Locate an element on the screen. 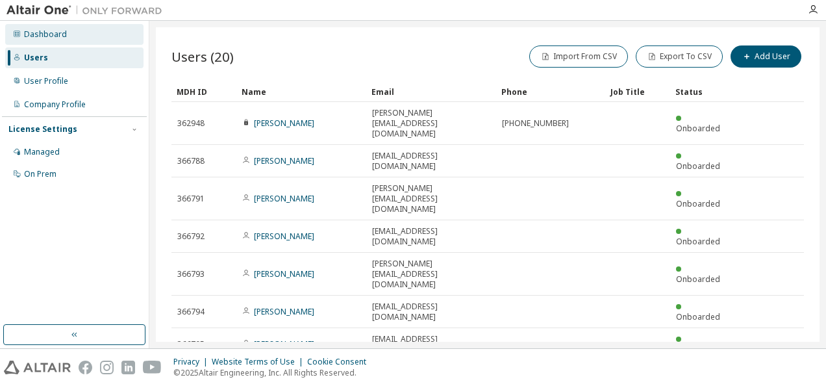 This screenshot has width=826, height=386. button: Export To CSV is located at coordinates (679, 57).